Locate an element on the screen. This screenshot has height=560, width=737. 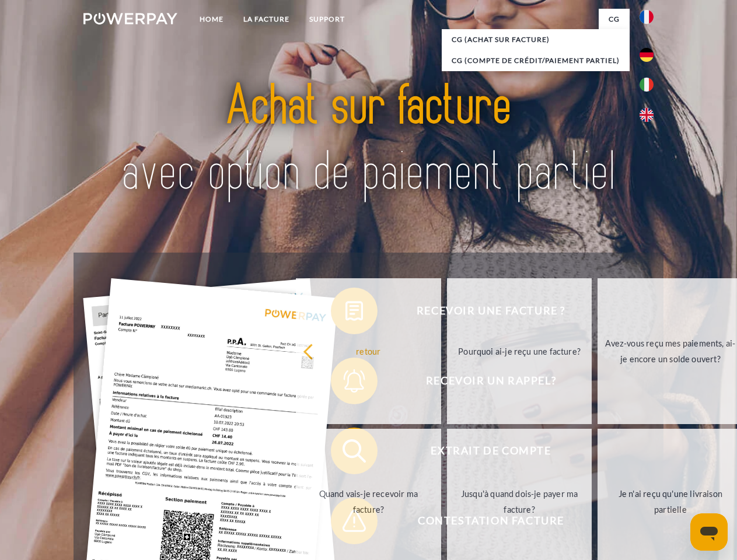
img: logo-powerpay-white.svg is located at coordinates (130, 18).